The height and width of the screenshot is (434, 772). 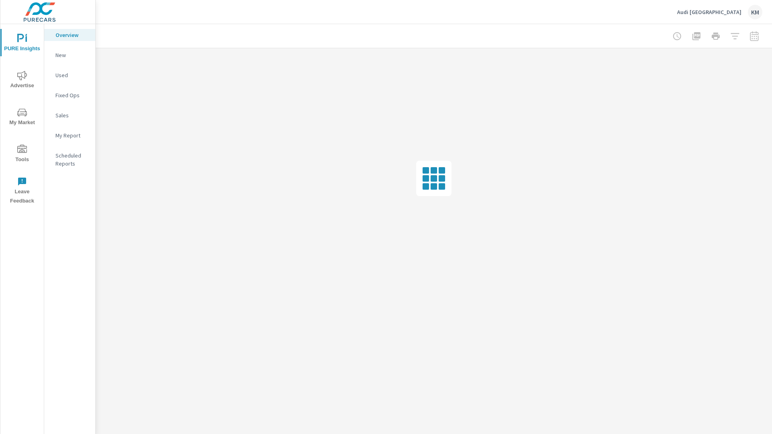 I want to click on div: Scheduled Reports, so click(x=70, y=160).